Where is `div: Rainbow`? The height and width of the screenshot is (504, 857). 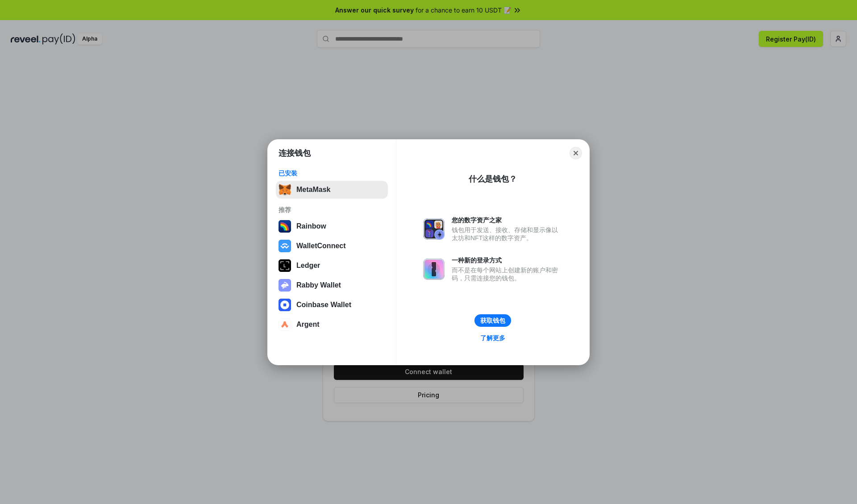
div: Rainbow is located at coordinates (311, 226).